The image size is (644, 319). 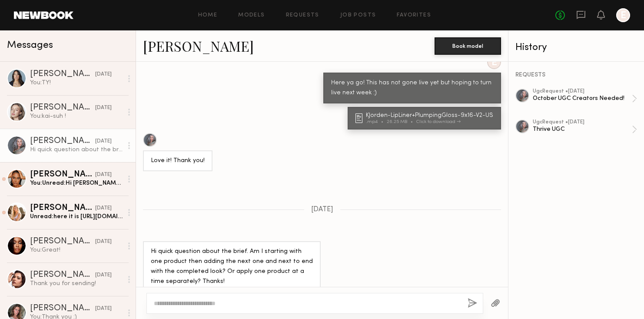 What do you see at coordinates (425, 119) in the screenshot?
I see `a: KJorden-LipLiner+PlumpingGloss-9x16-V2-US.mp426.25 MBClick to download` at bounding box center [425, 119].